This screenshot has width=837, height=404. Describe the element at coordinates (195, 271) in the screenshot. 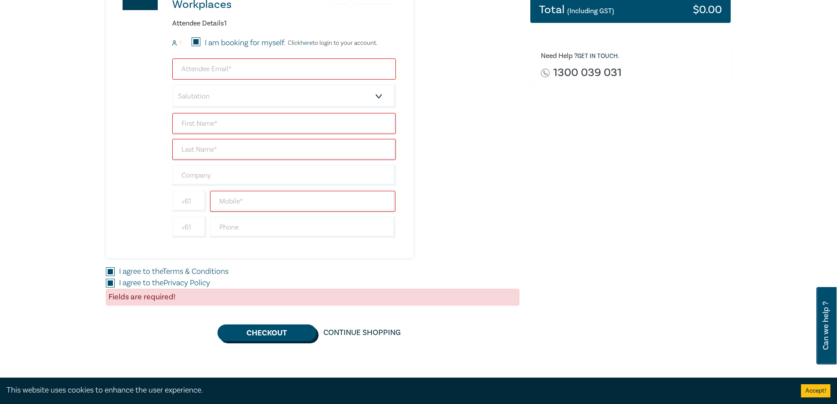

I see `a: Terms & Conditions` at that location.